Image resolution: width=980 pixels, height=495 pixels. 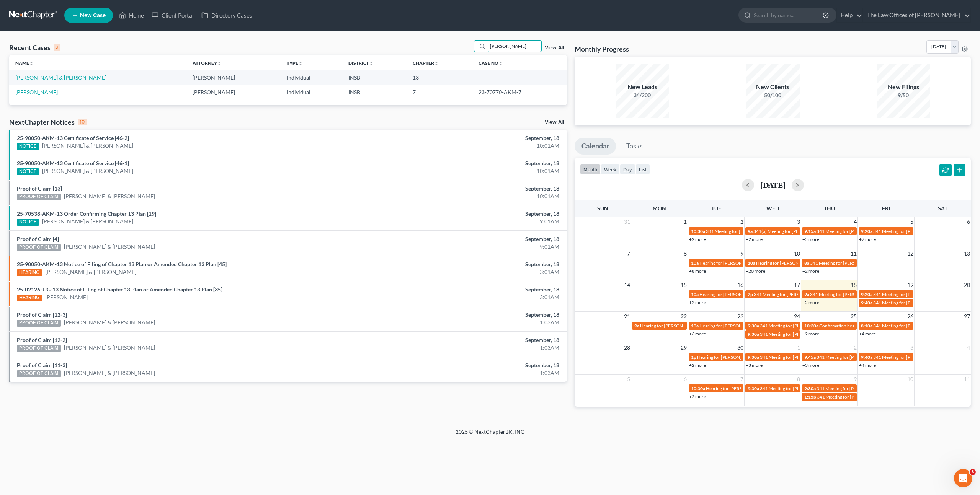 I want to click on span: 30, so click(x=741, y=348).